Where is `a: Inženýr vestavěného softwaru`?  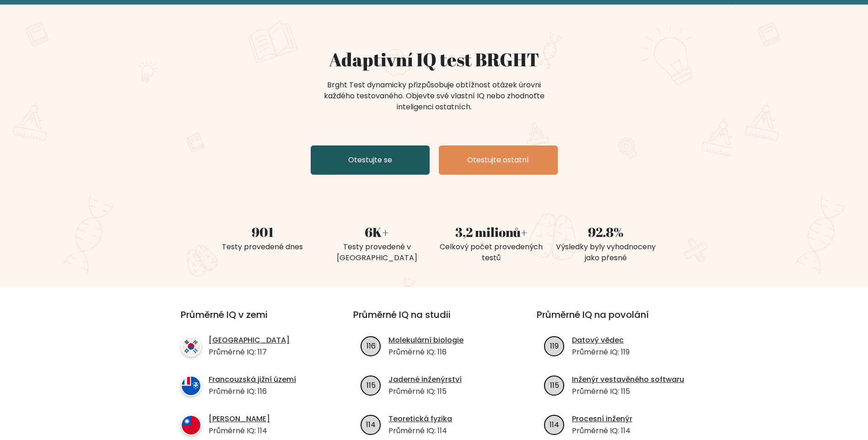
a: Inženýr vestavěného softwaru is located at coordinates (628, 379).